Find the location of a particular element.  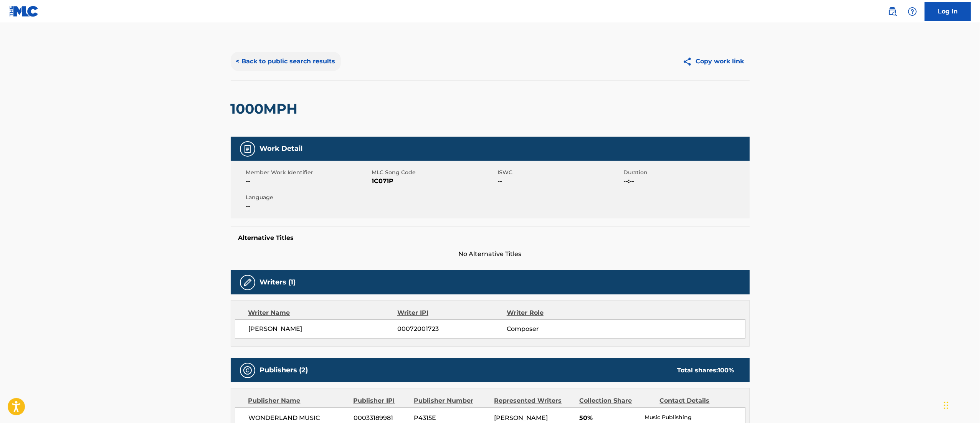

span: MLC Song Code is located at coordinates (434, 172).